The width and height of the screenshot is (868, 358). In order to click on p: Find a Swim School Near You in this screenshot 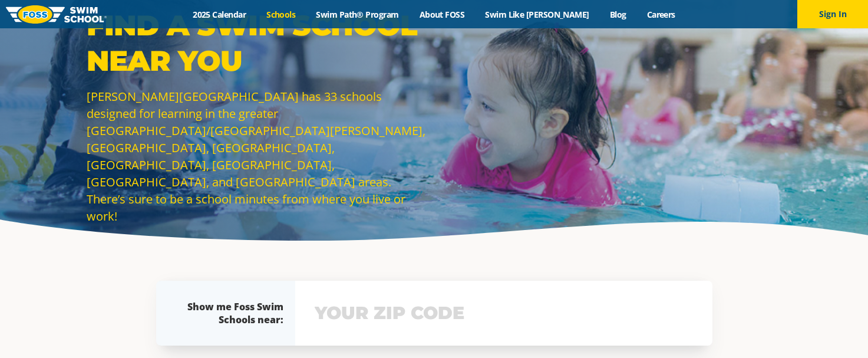, I will do `click(258, 43)`.